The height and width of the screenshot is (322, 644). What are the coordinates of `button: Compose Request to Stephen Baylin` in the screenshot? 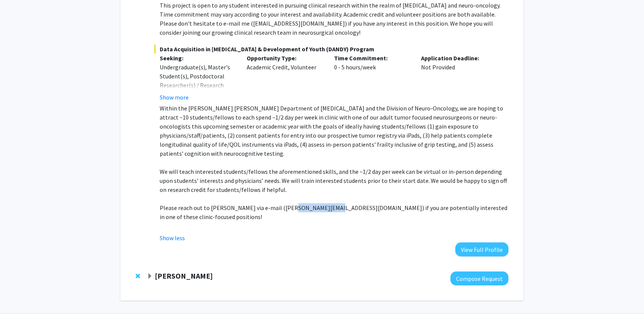 It's located at (479, 278).